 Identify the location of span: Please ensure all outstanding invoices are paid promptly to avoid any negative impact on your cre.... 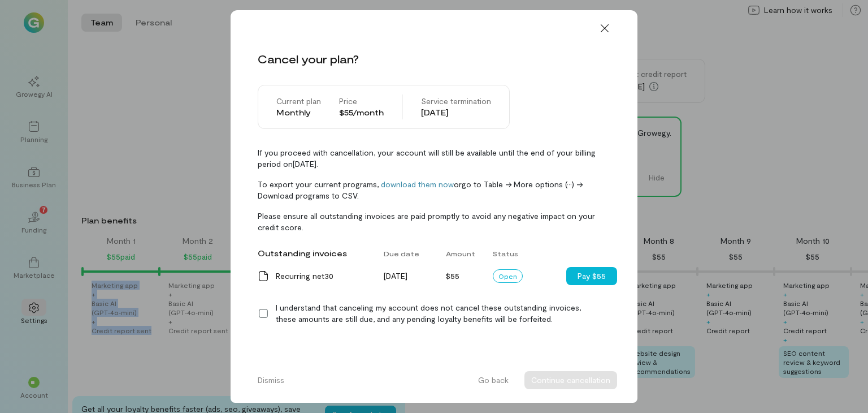
(434, 221).